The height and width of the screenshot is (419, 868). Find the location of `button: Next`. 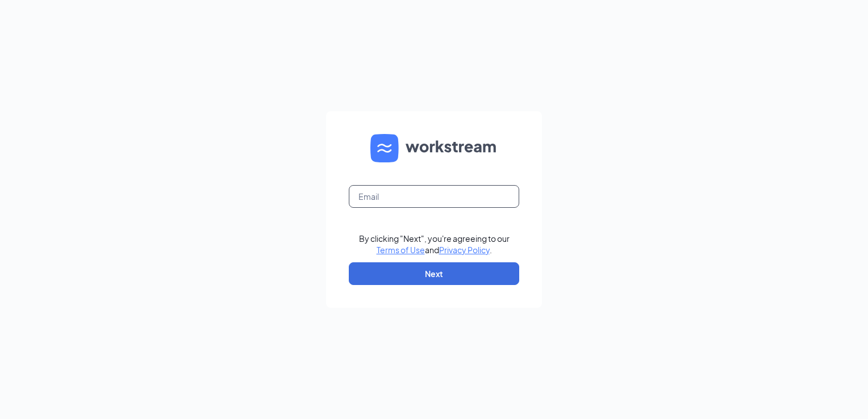

button: Next is located at coordinates (434, 273).